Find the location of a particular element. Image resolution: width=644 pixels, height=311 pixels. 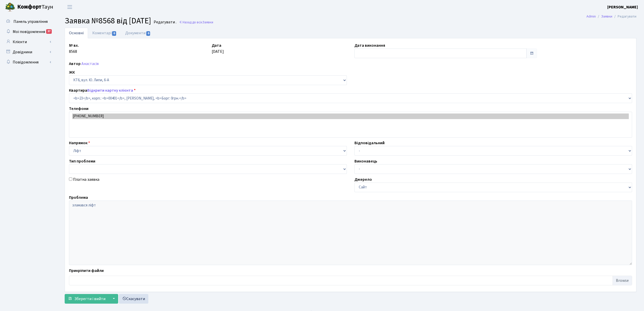

a: Відкрити картку клієнта is located at coordinates (110, 90).